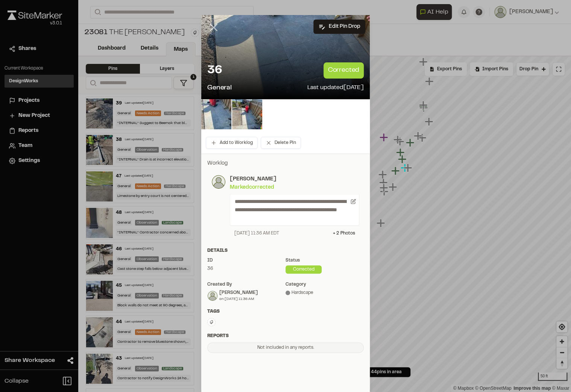 This screenshot has height=392, width=571. Describe the element at coordinates (246, 269) in the screenshot. I see `div: 36` at that location.